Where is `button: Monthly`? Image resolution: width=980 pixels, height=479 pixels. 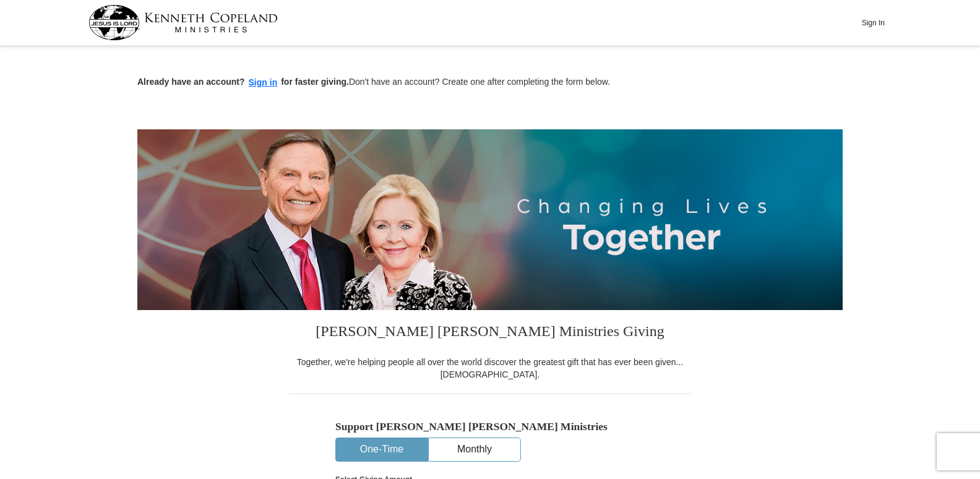
button: Monthly is located at coordinates (474, 449).